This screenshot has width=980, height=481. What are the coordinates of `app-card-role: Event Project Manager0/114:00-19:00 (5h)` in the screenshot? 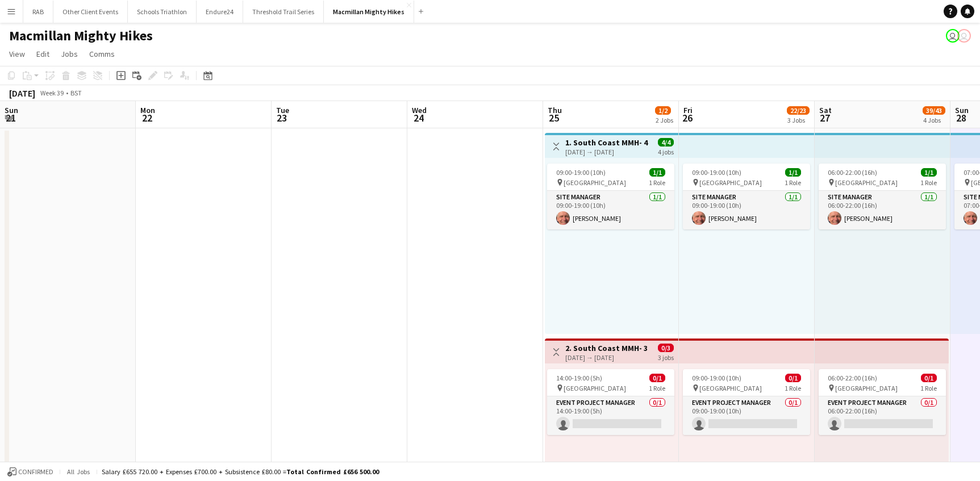 It's located at (611, 416).